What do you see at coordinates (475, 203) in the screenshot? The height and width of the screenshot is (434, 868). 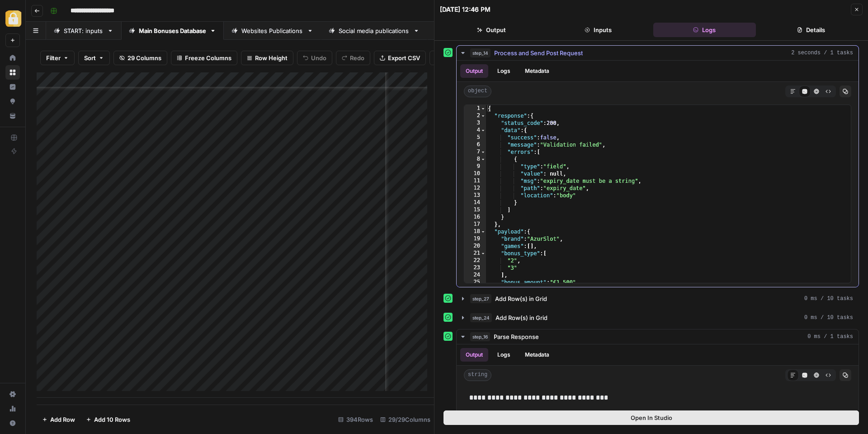 I see `div: 14` at bounding box center [475, 203].